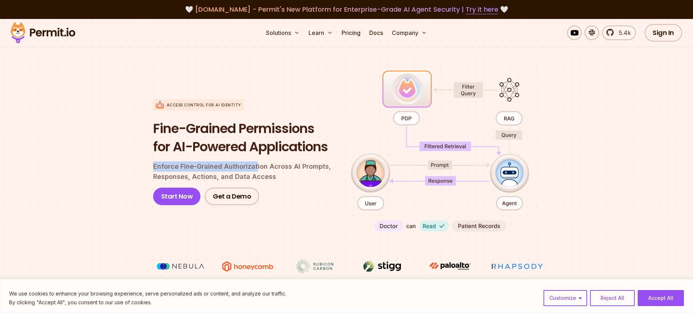 This screenshot has width=693, height=313. Describe the element at coordinates (283, 33) in the screenshot. I see `button: Solutions` at that location.